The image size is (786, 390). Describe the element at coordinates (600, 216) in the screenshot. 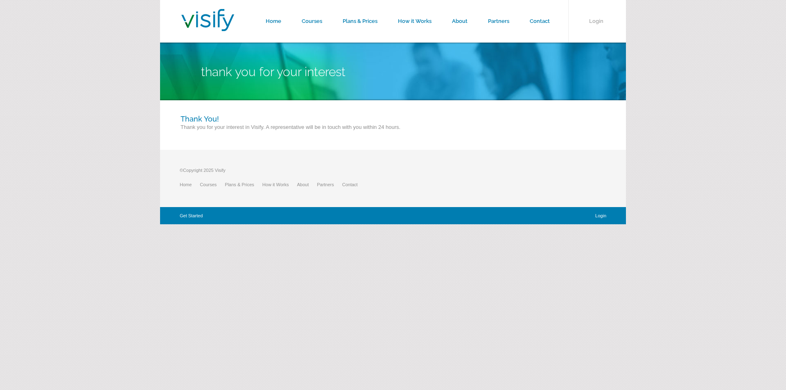

I see `a: Login` at that location.